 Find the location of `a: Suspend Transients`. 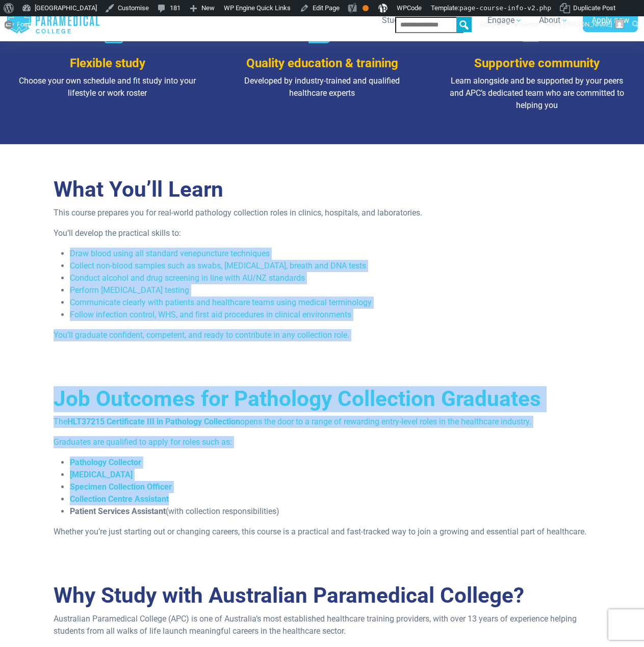

a: Suspend Transients is located at coordinates (509, 24).